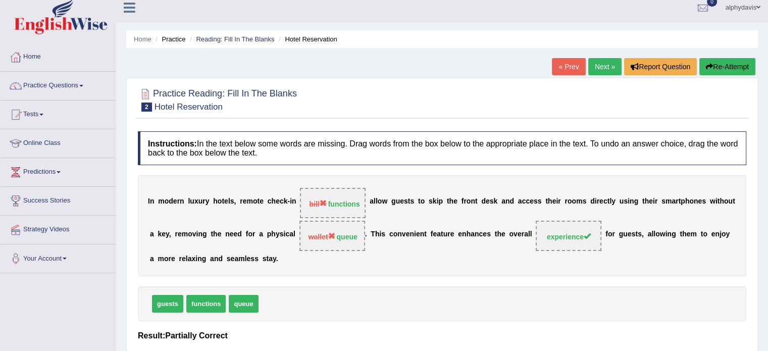 Image resolution: width=768 pixels, height=351 pixels. Describe the element at coordinates (58, 228) in the screenshot. I see `a: Strategy Videos` at that location.